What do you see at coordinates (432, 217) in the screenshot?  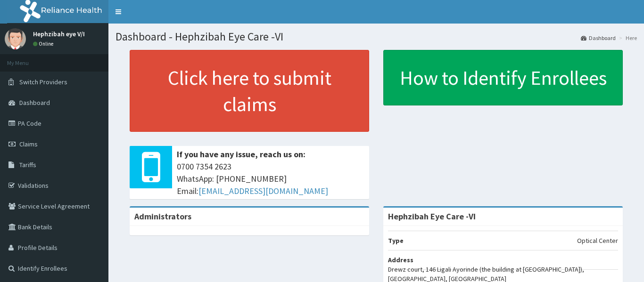 I see `strong: Hephzibah Eye Care -VI` at bounding box center [432, 217].